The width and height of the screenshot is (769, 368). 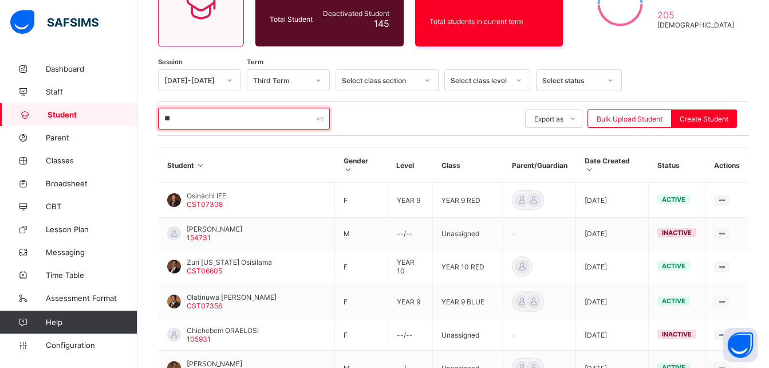 I want to click on span: Student, so click(x=92, y=115).